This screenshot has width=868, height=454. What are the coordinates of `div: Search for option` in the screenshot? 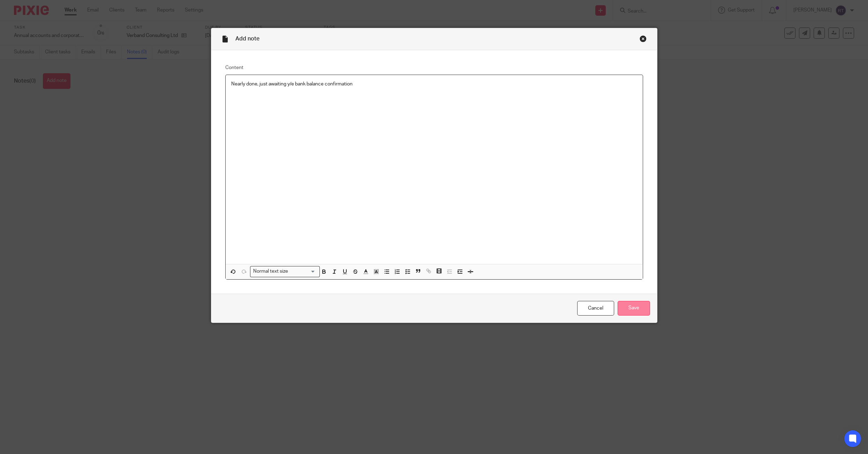 It's located at (285, 271).